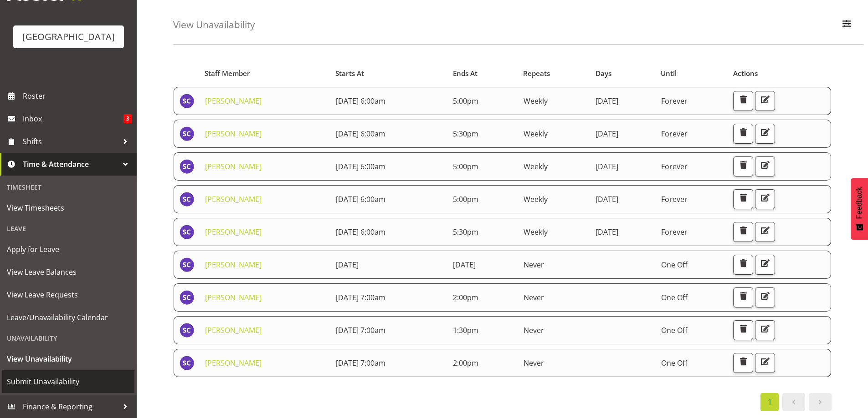  I want to click on button: Feedback - Show survey, so click(859, 209).